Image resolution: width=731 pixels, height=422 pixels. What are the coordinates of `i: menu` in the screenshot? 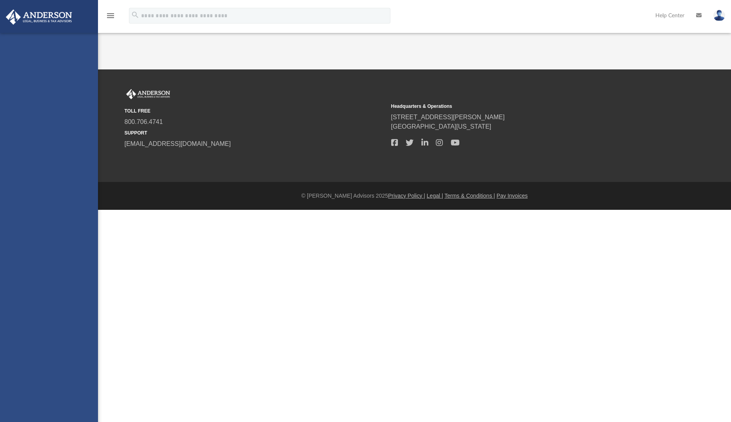 It's located at (111, 16).